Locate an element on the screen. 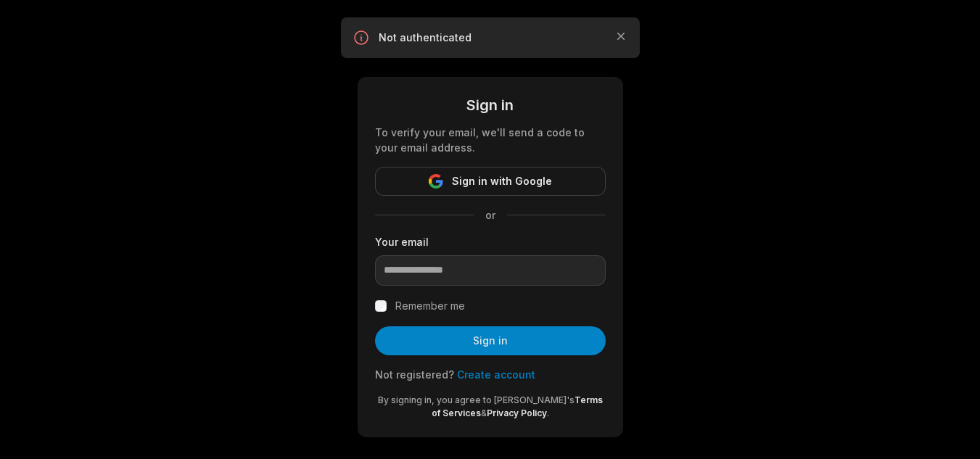  p: Not authenticated is located at coordinates (490, 38).